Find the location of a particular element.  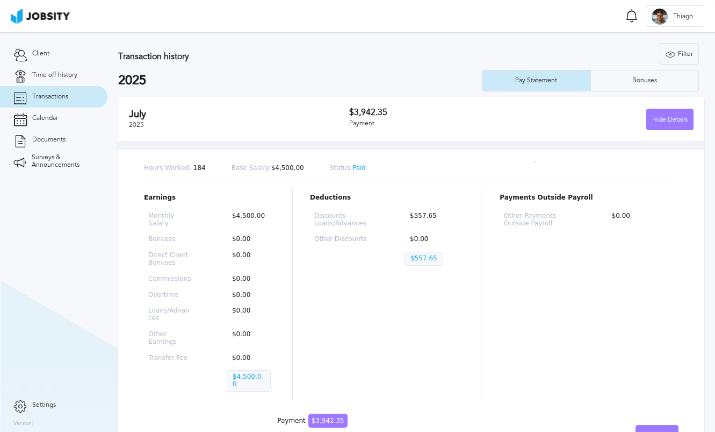

span: $3,942.35 is located at coordinates (328, 420).